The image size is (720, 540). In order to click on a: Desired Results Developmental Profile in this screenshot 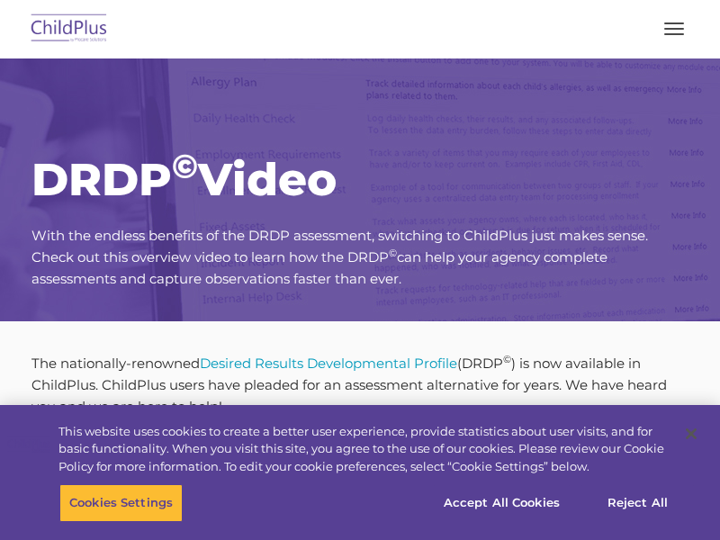, I will do `click(328, 363)`.